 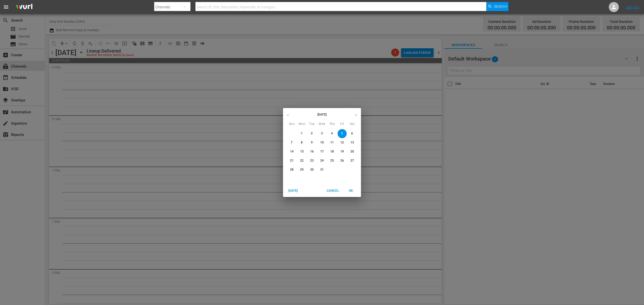 I want to click on button: 26, so click(x=342, y=161).